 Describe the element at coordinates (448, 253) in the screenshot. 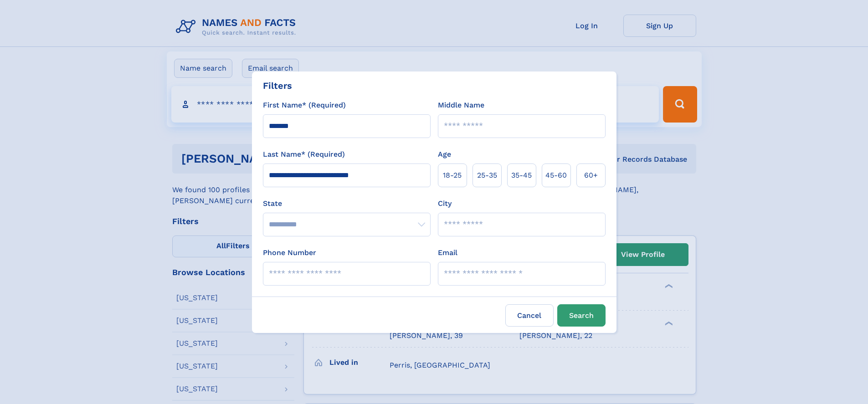

I see `label: Email` at that location.